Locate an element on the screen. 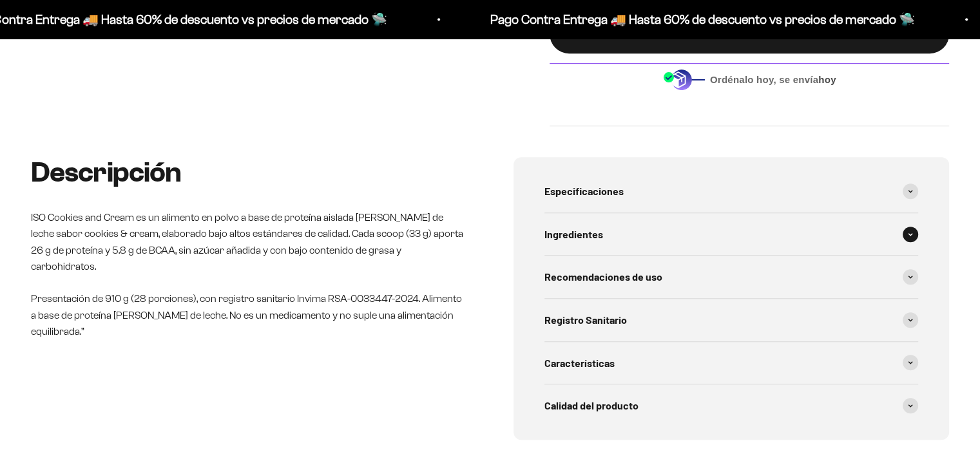  p: Pago Contra Entrega 🚚 Hasta 60% de descuento vs precios de mercado 🛸 is located at coordinates (685, 20).